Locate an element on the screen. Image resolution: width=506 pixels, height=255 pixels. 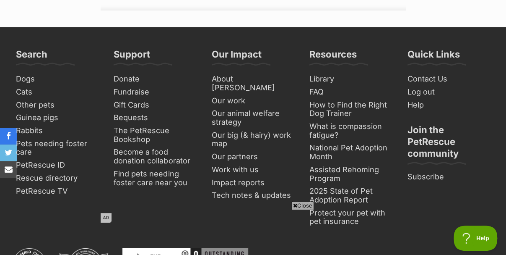
a: Donate is located at coordinates (155, 79).